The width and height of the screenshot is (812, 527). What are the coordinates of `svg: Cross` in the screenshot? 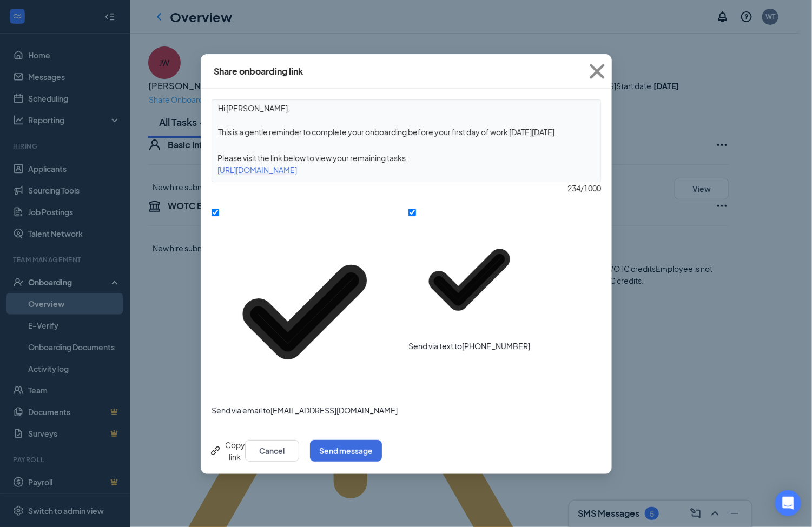 It's located at (597, 72).